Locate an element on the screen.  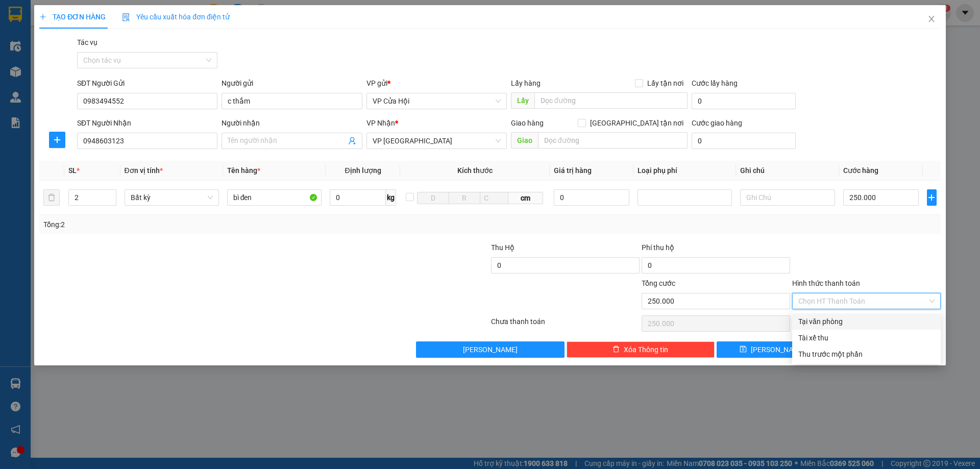
div: VP gửi is located at coordinates (436, 83).